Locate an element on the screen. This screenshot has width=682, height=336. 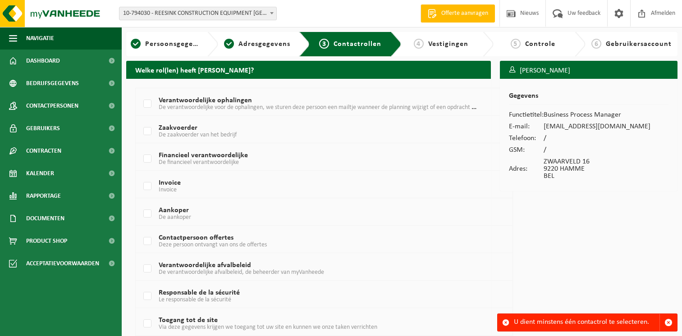
td: ZWAARVELD 16 9220 HAMME BEL is located at coordinates (597, 169).